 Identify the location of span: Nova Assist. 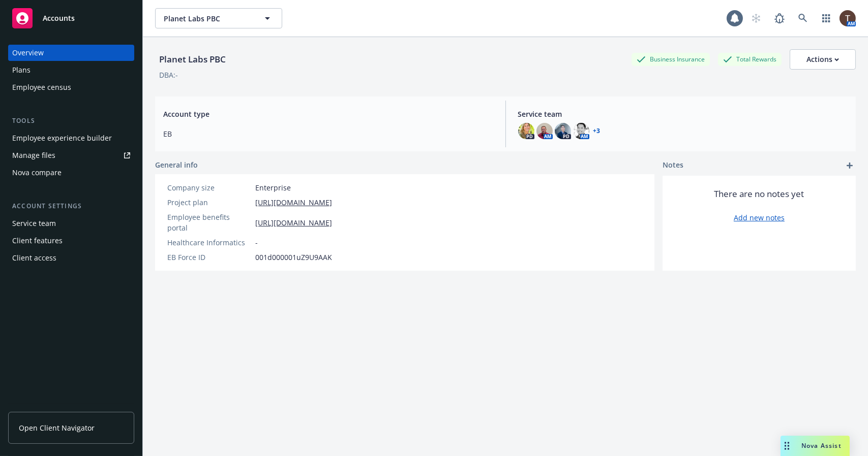
(822, 445).